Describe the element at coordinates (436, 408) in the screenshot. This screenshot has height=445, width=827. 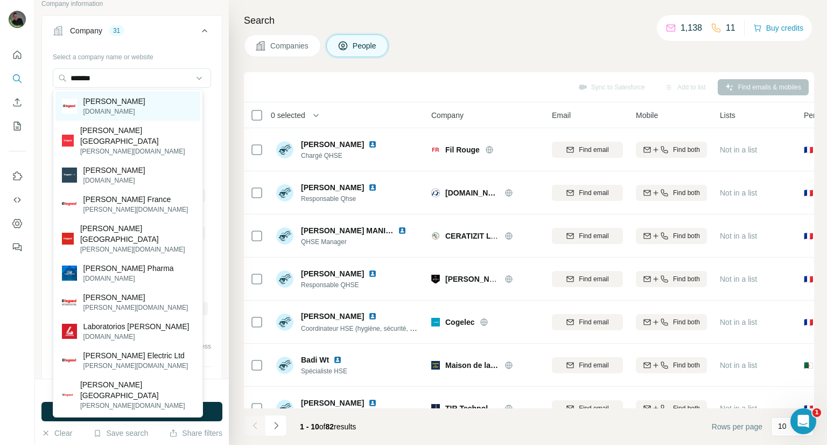
I see `img: Logo of TIR Technologies` at that location.